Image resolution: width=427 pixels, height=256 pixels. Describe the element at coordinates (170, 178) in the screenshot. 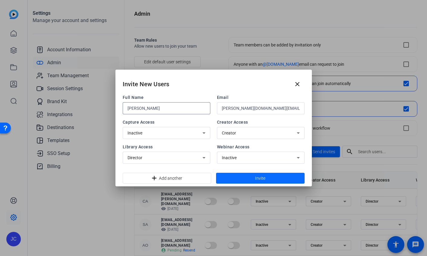

I see `span: Add another` at that location.